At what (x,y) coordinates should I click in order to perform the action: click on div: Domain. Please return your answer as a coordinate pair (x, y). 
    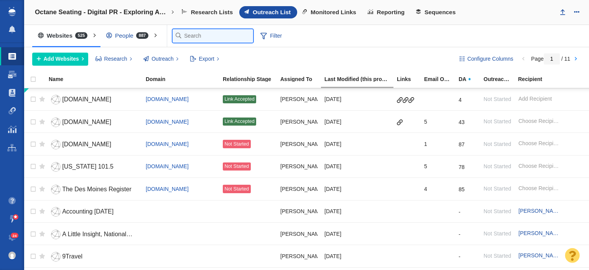
    Looking at the image, I should click on (184, 79).